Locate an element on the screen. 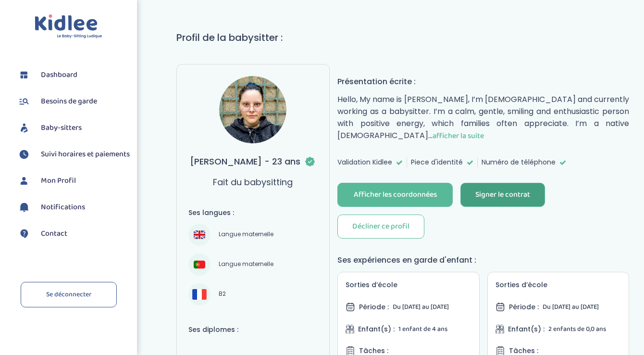 This screenshot has width=644, height=355. img: babysitters.svg is located at coordinates (24, 128).